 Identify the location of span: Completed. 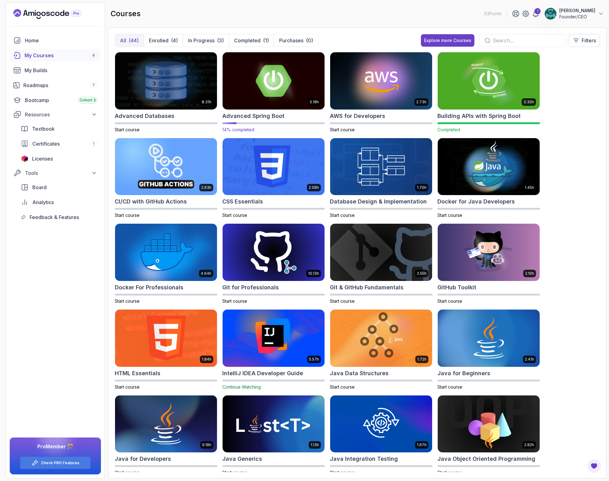
(449, 129).